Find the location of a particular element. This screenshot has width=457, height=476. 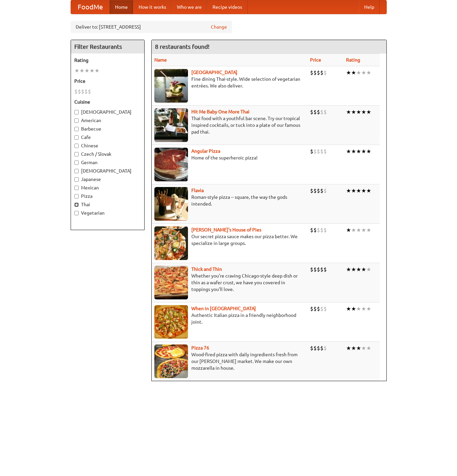

b: Pizza 76 is located at coordinates (201, 347).